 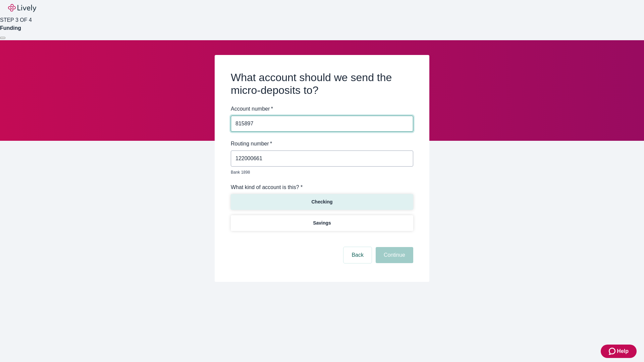 What do you see at coordinates (623, 352) in the screenshot?
I see `span: Help` at bounding box center [623, 352].